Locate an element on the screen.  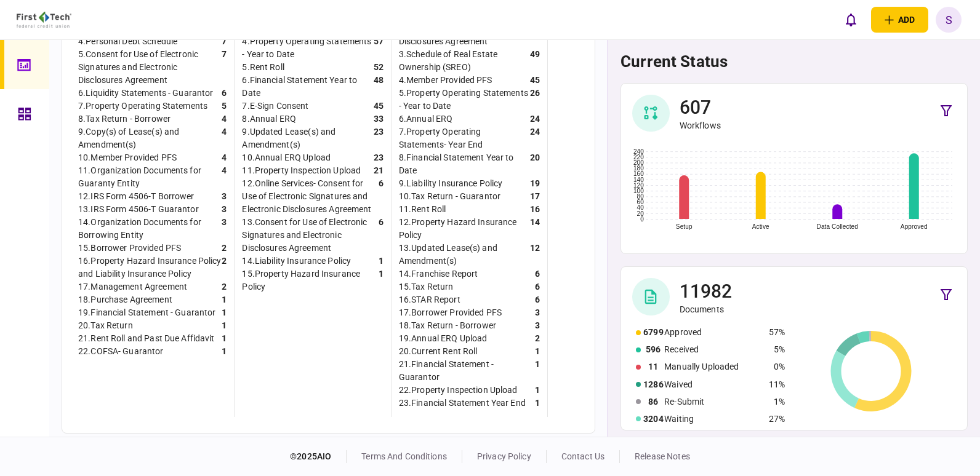
text: Active is located at coordinates (761, 227).